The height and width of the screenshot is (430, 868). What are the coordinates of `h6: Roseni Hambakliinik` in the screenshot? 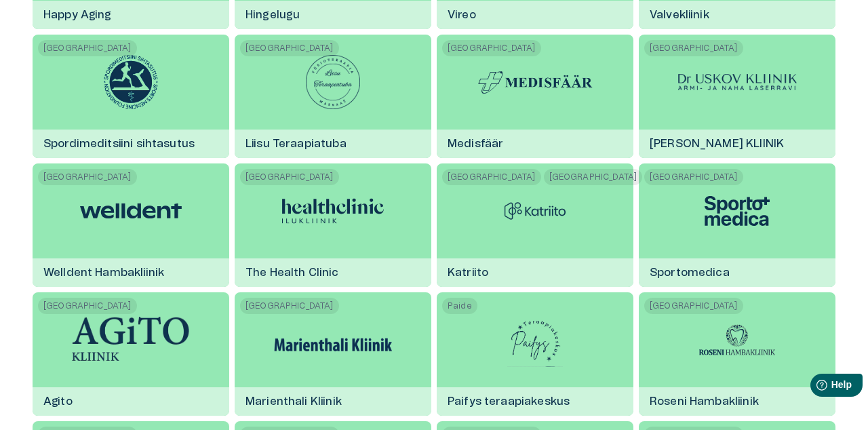 It's located at (704, 401).